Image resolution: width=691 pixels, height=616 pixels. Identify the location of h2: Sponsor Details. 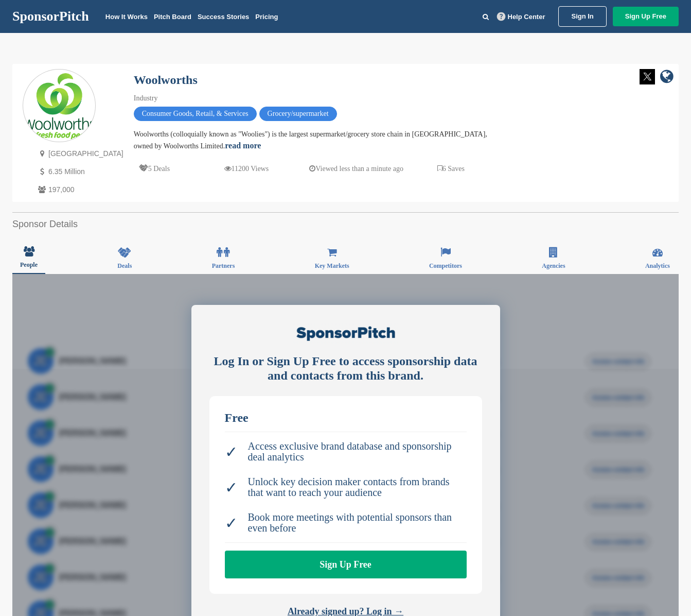
(346, 224).